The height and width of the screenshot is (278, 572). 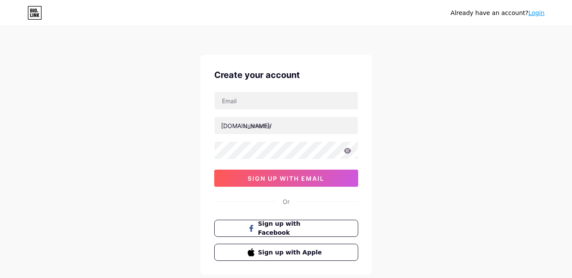 I want to click on div: Create your account, so click(x=286, y=75).